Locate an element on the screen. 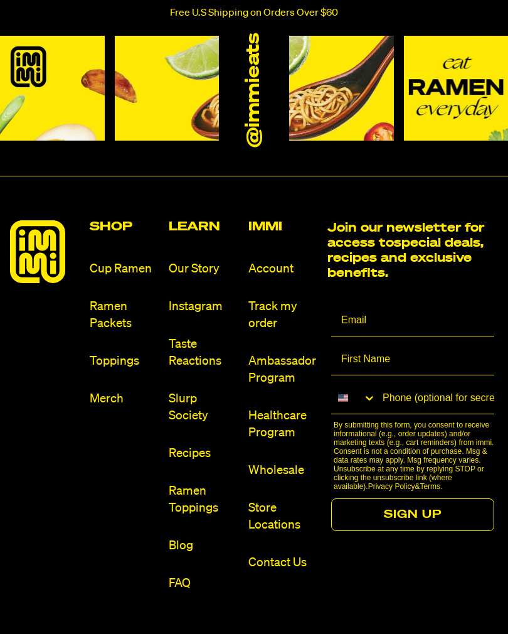 The width and height of the screenshot is (508, 634). a: Recipes is located at coordinates (203, 453).